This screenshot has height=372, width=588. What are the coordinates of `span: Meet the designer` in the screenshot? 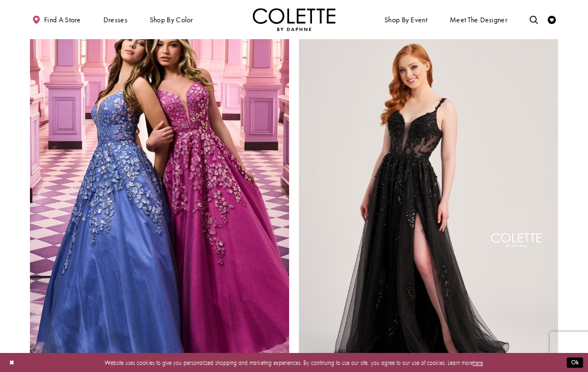 It's located at (478, 19).